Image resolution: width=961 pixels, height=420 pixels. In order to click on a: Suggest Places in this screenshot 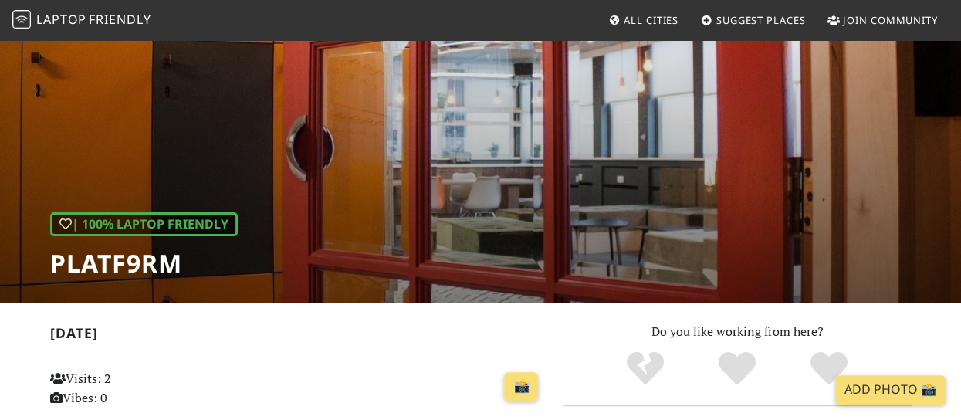, I will do `click(753, 20)`.